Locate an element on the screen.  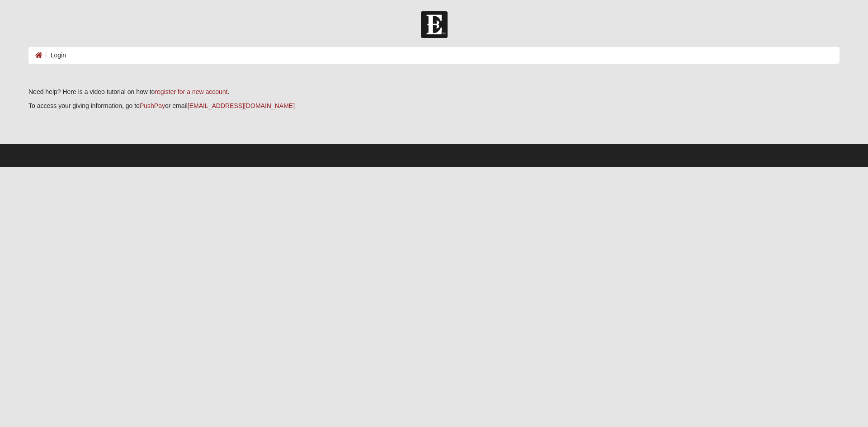
p: Need help? Here is a video tutorial on how to . is located at coordinates (434, 92).